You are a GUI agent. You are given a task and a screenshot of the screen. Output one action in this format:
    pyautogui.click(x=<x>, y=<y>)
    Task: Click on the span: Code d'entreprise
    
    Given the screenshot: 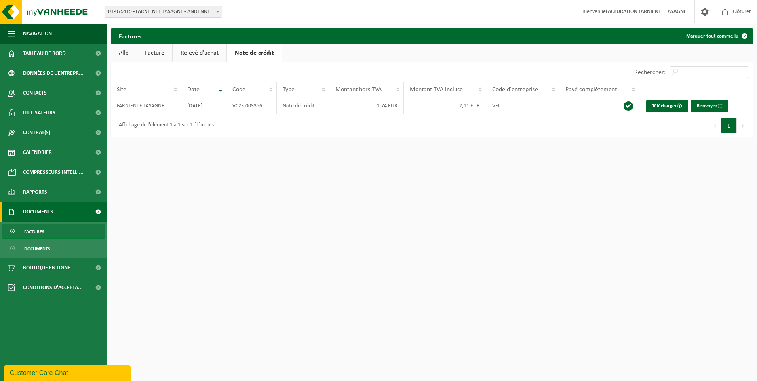 What is the action you would take?
    pyautogui.click(x=515, y=89)
    